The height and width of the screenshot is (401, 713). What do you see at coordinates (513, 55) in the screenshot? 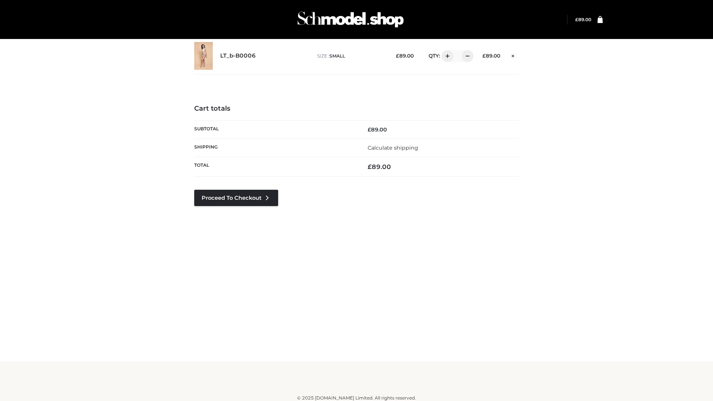
I see `a: Remove this item` at bounding box center [513, 55].